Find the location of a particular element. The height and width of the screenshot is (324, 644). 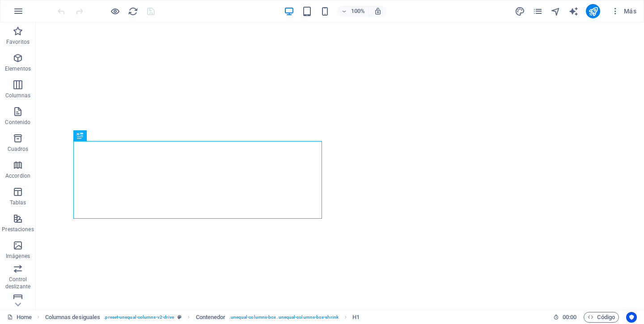

a: Haz clic para cancelar la selección y doble clic para abrir páginas is located at coordinates (19, 318).